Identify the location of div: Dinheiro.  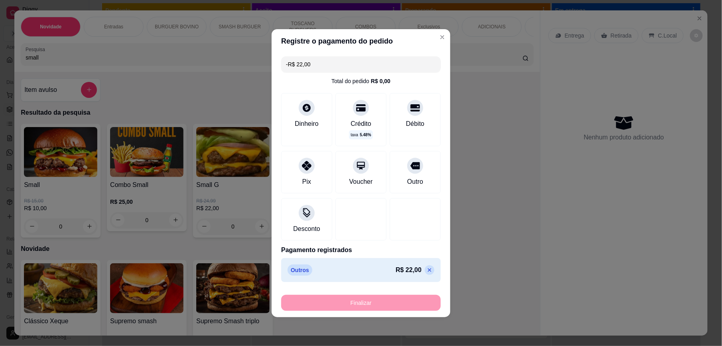
(307, 124).